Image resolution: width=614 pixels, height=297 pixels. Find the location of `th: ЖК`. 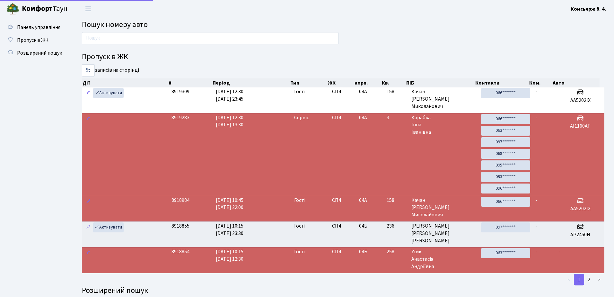

th: ЖК is located at coordinates (340, 83).